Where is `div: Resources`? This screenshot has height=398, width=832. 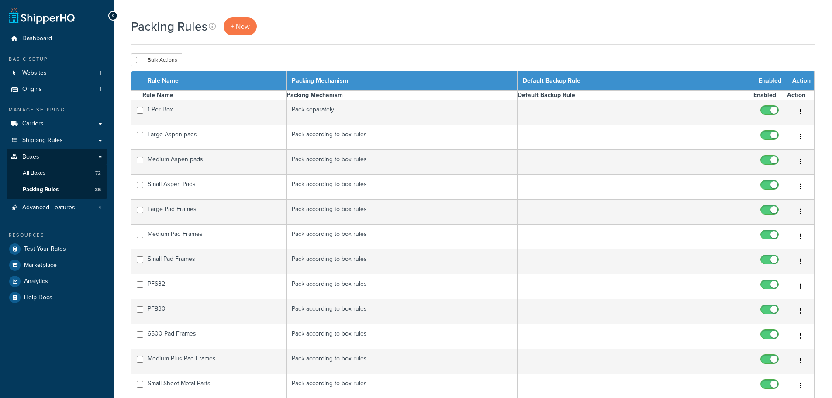 div: Resources is located at coordinates (57, 235).